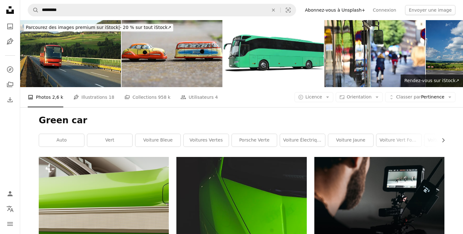 The image size is (463, 234). Describe the element at coordinates (359, 97) in the screenshot. I see `span: Orientation` at that location.